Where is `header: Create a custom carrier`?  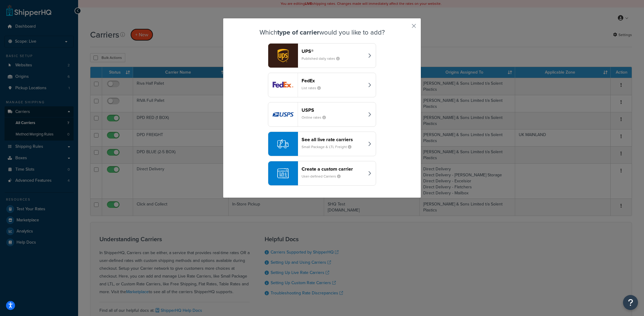
header: Create a custom carrier is located at coordinates (333, 169).